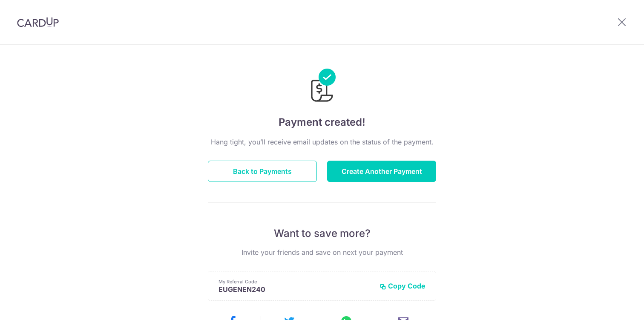 The image size is (644, 320). I want to click on p: Hang tight, you’ll receive email updates on the status of the payment., so click(322, 141).